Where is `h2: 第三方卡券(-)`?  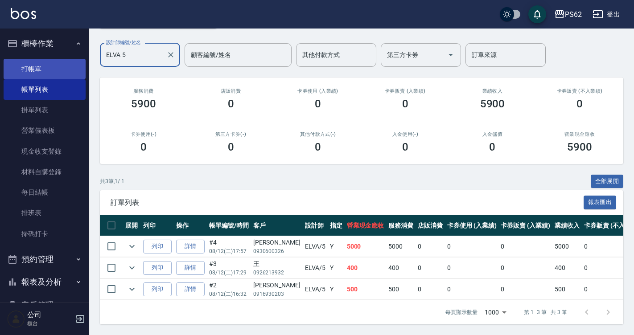 h2: 第三方卡券(-) is located at coordinates (231, 134).